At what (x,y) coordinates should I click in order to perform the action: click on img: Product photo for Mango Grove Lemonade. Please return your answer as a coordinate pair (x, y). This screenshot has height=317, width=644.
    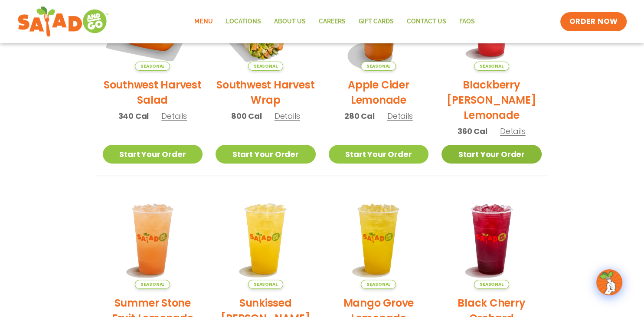
    Looking at the image, I should click on (379, 239).